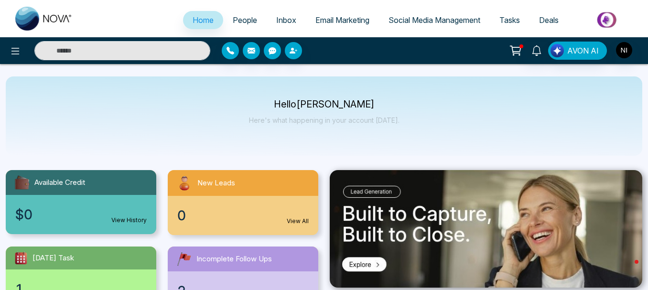 This screenshot has width=648, height=290. I want to click on img: User Avatar, so click(624, 50).